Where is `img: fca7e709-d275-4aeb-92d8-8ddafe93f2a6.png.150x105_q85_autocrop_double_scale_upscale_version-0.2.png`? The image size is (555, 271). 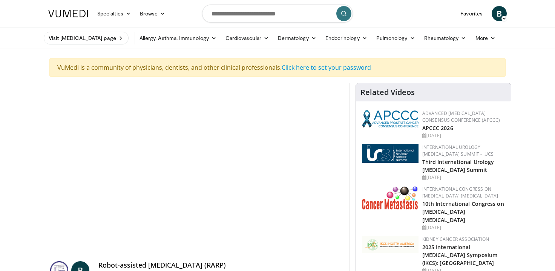 img: fca7e709-d275-4aeb-92d8-8ddafe93f2a6.png.150x105_q85_autocrop_double_scale_upscale_version-0.2.png is located at coordinates (390, 245).